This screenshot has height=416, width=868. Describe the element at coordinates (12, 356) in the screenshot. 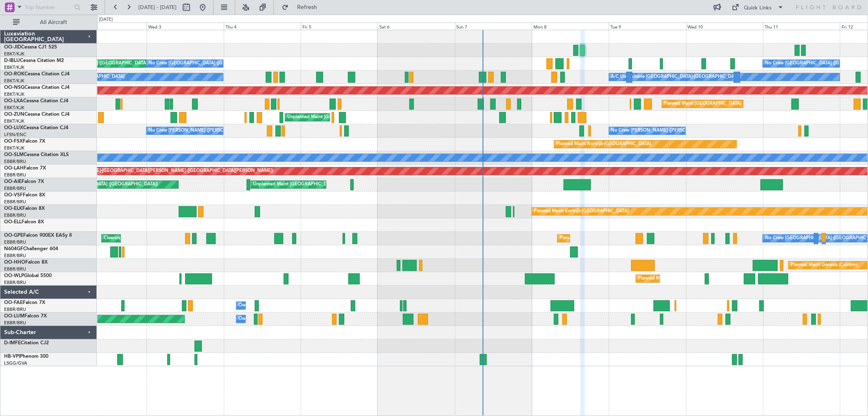

I see `span: HB-VPI` at that location.